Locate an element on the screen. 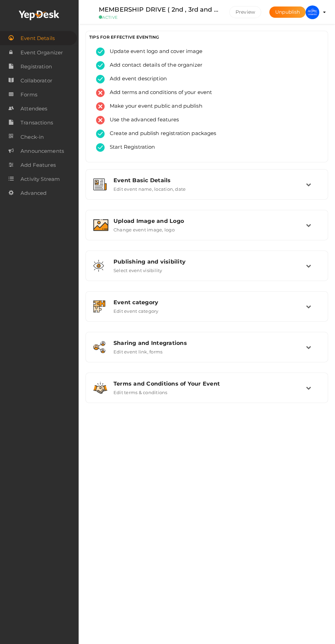 This screenshot has height=644, width=335. span: Transactions is located at coordinates (36, 123).